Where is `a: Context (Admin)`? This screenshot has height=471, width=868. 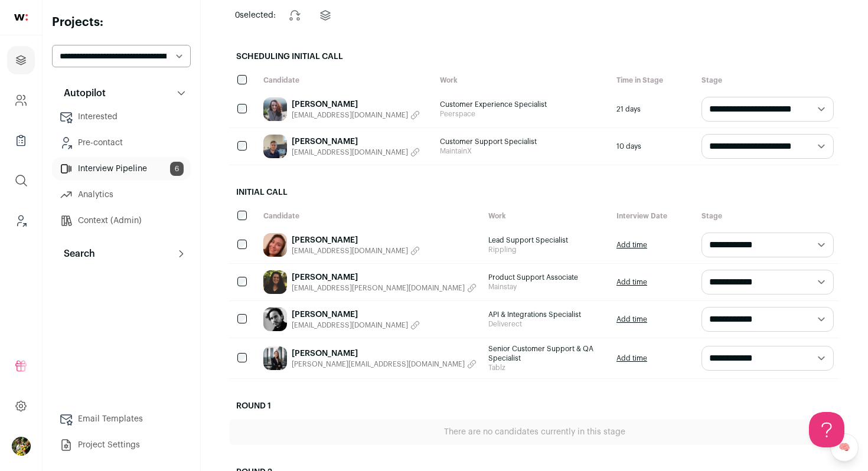
a: Context (Admin) is located at coordinates (121, 221).